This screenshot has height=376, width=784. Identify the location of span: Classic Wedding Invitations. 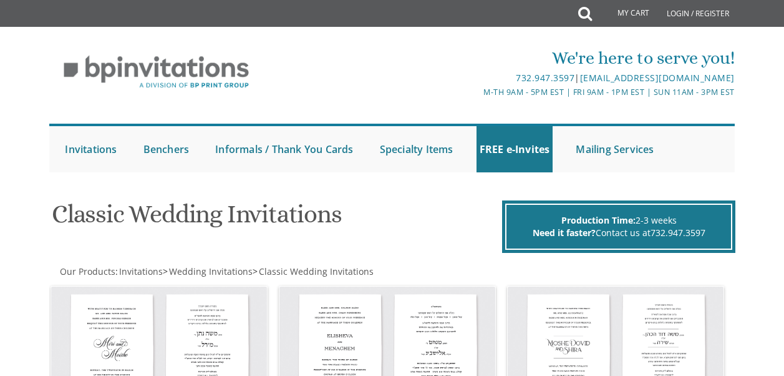
(316, 271).